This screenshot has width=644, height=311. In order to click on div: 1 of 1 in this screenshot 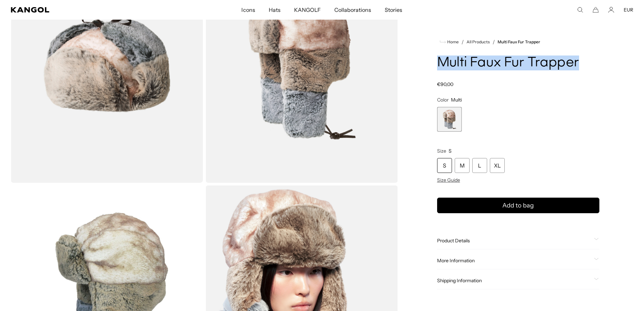, I will do `click(450, 119)`.